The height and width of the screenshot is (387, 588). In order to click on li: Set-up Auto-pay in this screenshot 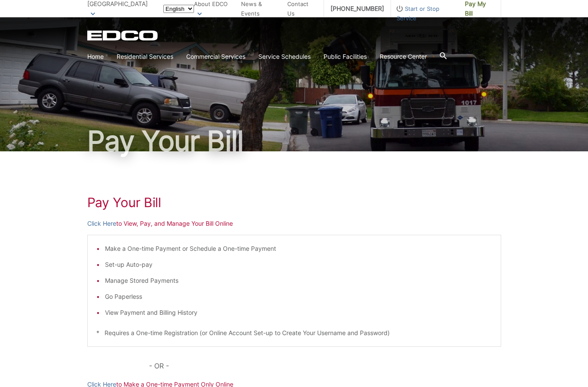, I will do `click(299, 265)`.